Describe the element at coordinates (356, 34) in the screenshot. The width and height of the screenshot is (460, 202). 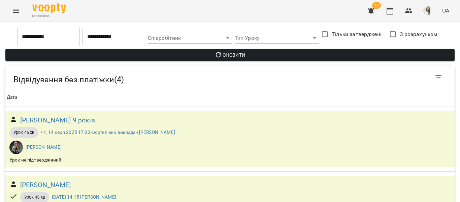
I see `span: Тільки затверджені` at that location.